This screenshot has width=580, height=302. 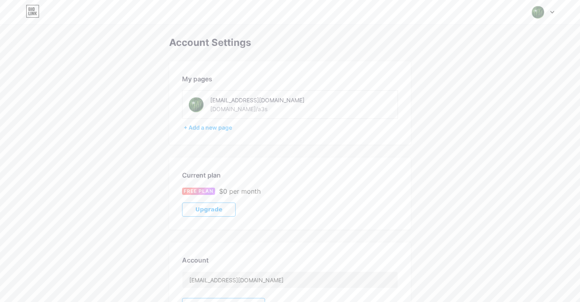 I want to click on div: Current plan, so click(x=290, y=175).